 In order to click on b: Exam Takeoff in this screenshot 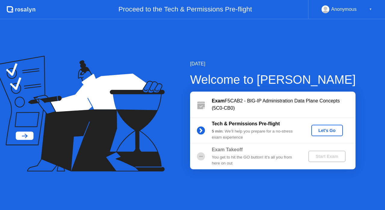, I will do `click(227, 149)`.